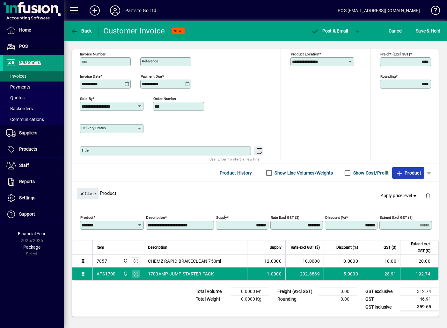 The image size is (447, 328). I want to click on span: NEW, so click(178, 31).